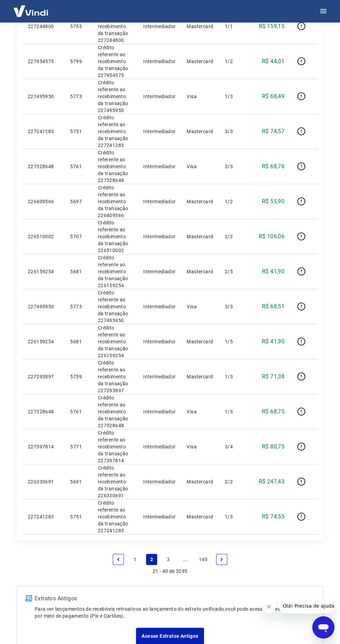  What do you see at coordinates (115, 446) in the screenshot?
I see `p: Crédito referente ao recebimento da transação 227397814` at bounding box center [115, 446].